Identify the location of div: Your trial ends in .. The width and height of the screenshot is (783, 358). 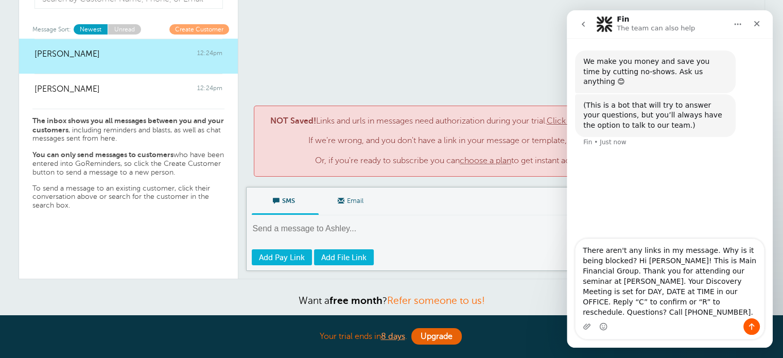
(392, 336).